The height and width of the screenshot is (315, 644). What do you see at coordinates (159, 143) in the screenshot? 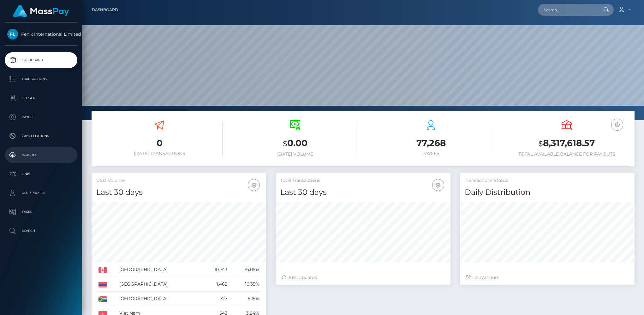
I see `h3: 0` at bounding box center [159, 143].